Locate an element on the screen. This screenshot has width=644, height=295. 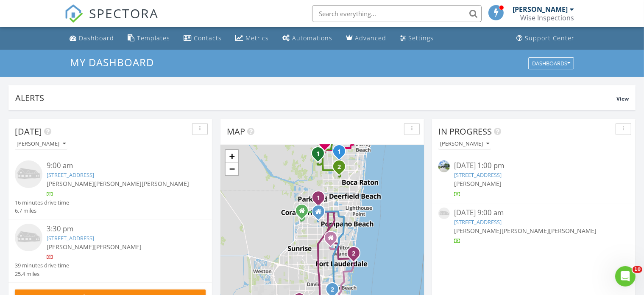
div: 921 N 32nd Ave, Hollywood, FL 33021 is located at coordinates (335, 292).